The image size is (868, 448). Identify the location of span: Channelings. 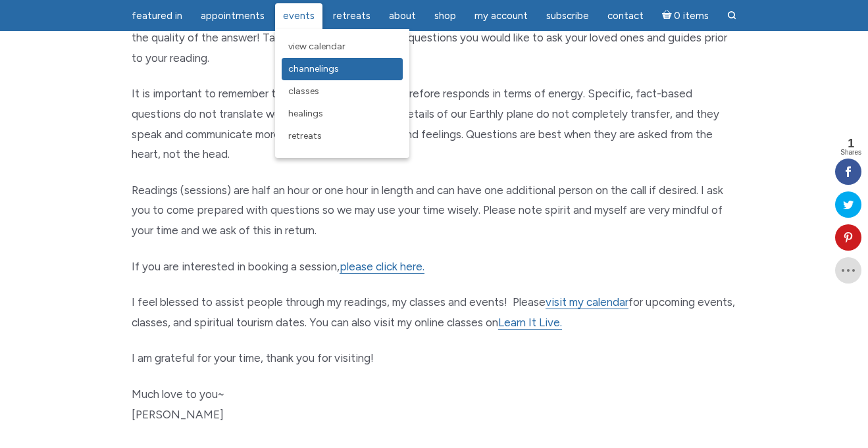
(313, 68).